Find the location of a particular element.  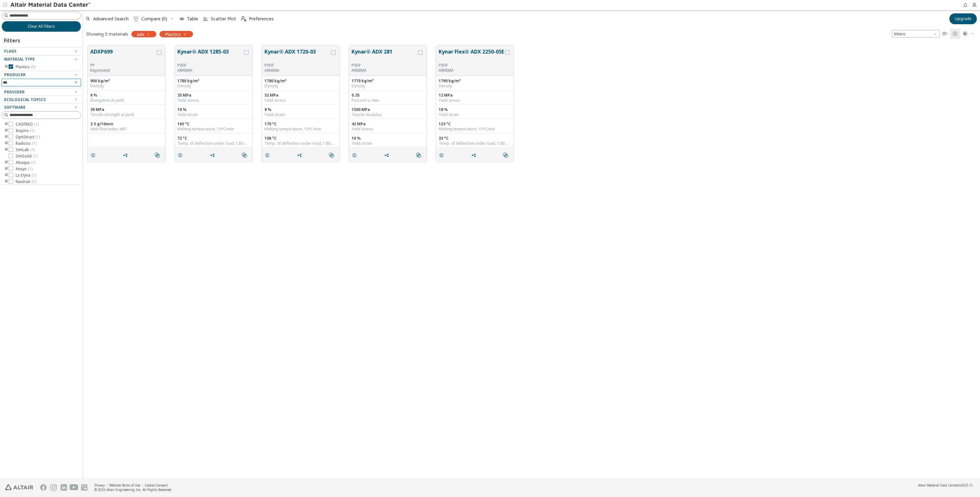

button: Provider is located at coordinates (41, 92).